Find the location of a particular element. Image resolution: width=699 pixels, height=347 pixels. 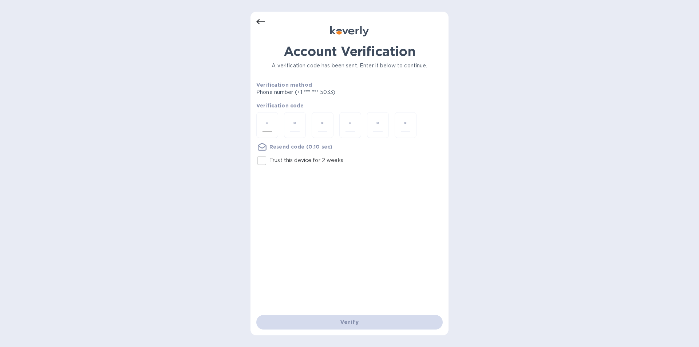

p: Verification code is located at coordinates (350, 106).